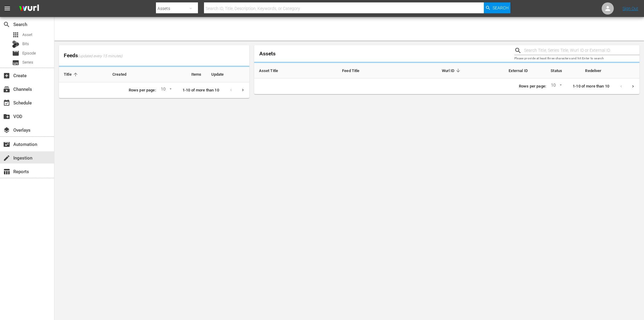 The height and width of the screenshot is (320, 644). I want to click on p: Please provide at least three characters and hit Enter to search, so click(577, 58).